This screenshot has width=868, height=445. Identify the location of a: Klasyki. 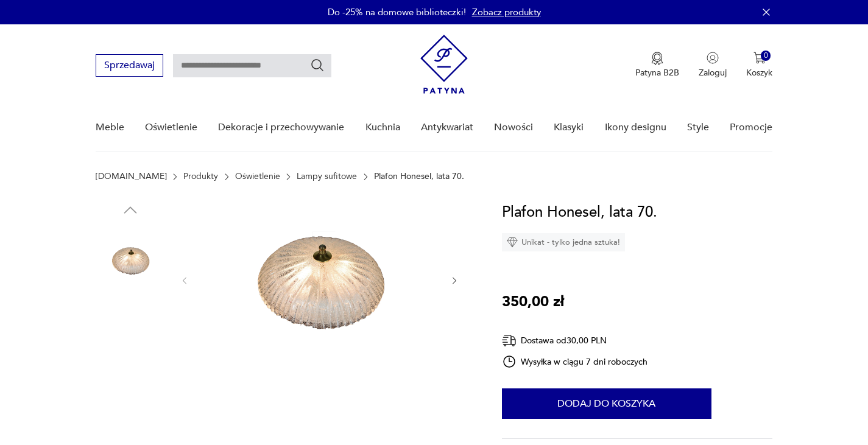
(568, 128).